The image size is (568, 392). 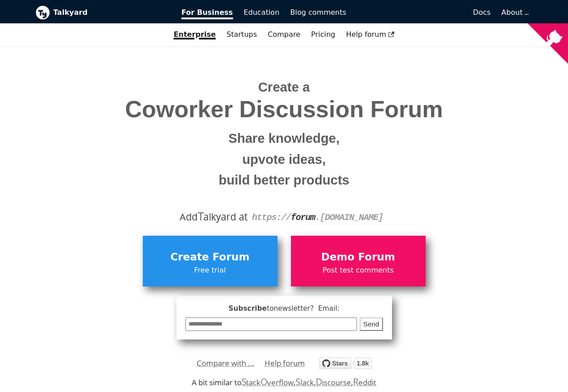 What do you see at coordinates (42, 13) in the screenshot?
I see `img: Talkyard logo` at bounding box center [42, 13].